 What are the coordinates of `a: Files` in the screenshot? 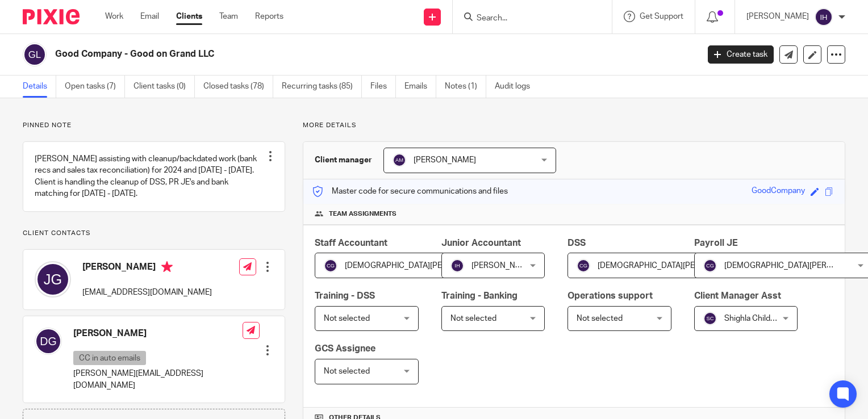 It's located at (383, 86).